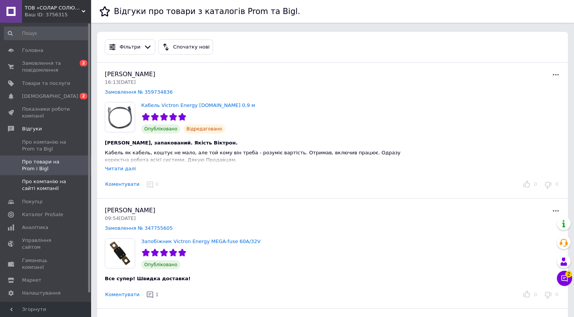 This screenshot has height=317, width=574. I want to click on span: Відредаговано, so click(204, 129).